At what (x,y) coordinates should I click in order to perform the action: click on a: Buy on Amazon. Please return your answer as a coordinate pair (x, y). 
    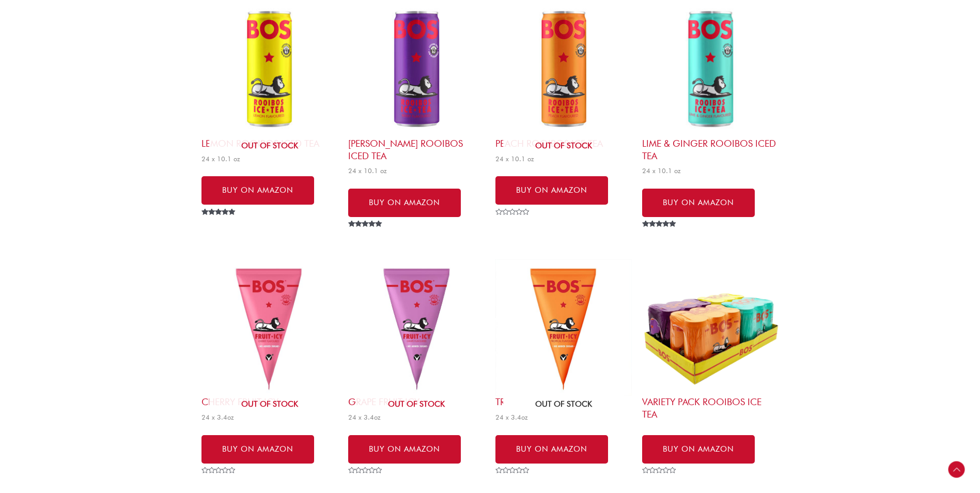
    Looking at the image, I should click on (699, 202).